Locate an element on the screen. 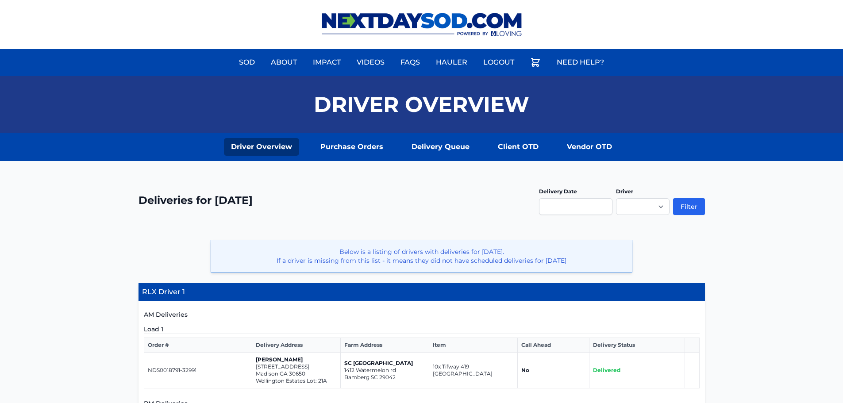  button: Filter is located at coordinates (689, 207).